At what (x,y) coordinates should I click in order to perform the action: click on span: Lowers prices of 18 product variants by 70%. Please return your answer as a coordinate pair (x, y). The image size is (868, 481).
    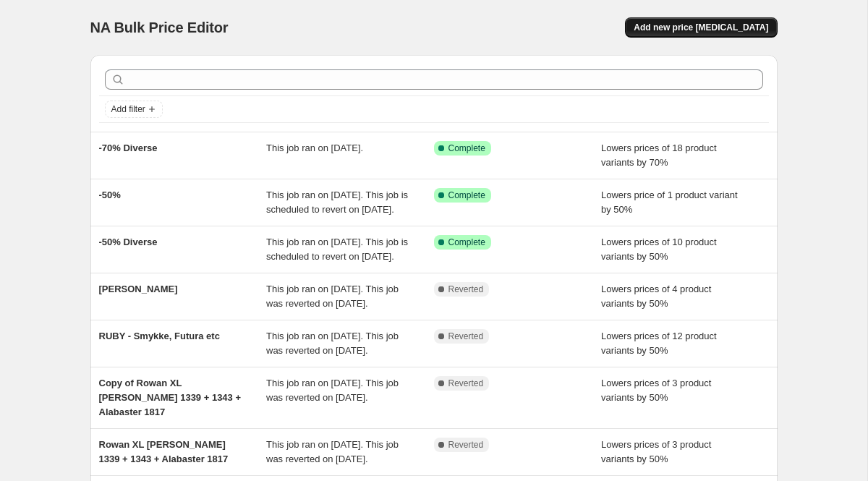
    Looking at the image, I should click on (659, 155).